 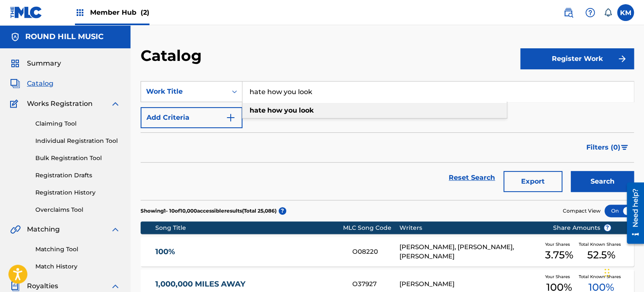 What do you see at coordinates (15, 37) in the screenshot?
I see `img: Accounts` at bounding box center [15, 37].